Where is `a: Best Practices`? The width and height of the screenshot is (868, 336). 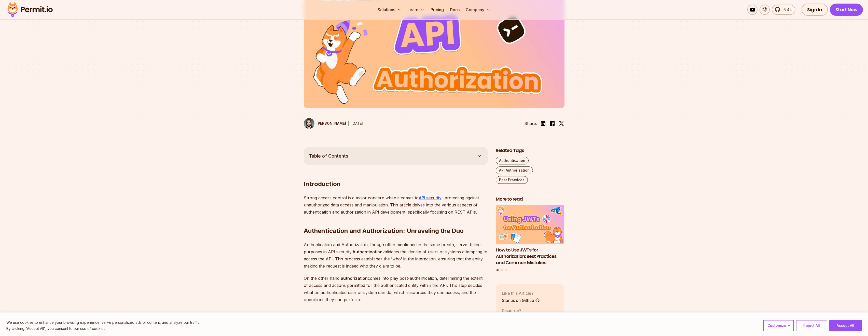 a: Best Practices is located at coordinates (511, 180).